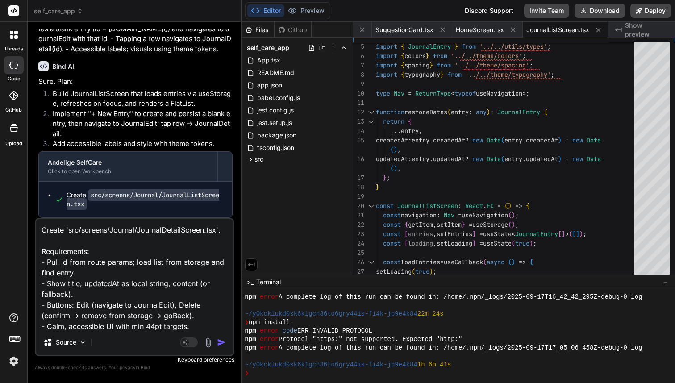 The image size is (675, 383). I want to click on span: Date, so click(494, 140).